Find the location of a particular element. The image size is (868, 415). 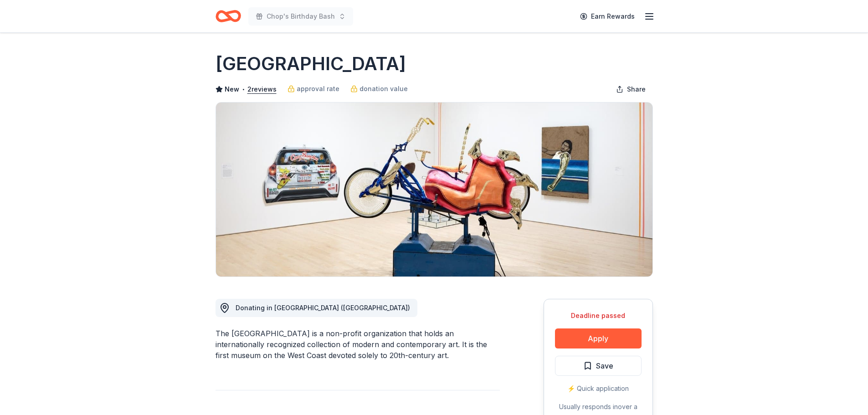

button: Share is located at coordinates (630, 89).